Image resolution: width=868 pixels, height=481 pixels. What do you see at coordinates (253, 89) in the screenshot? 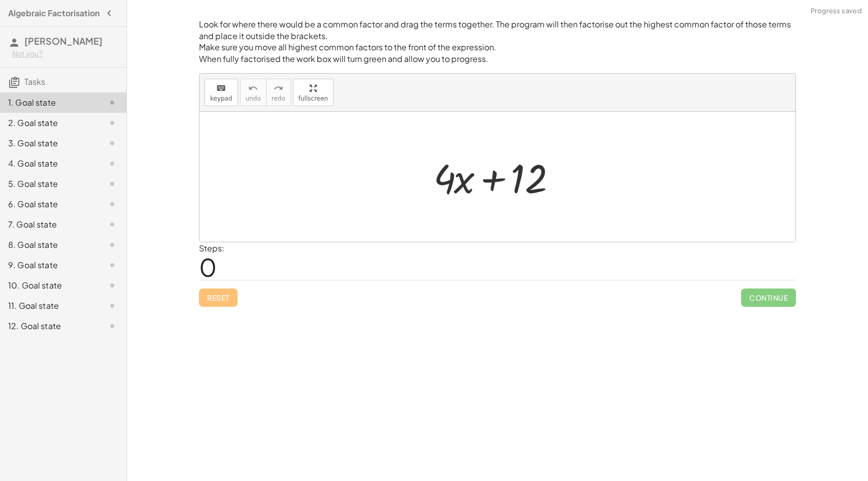
I see `i: undo` at bounding box center [253, 89].